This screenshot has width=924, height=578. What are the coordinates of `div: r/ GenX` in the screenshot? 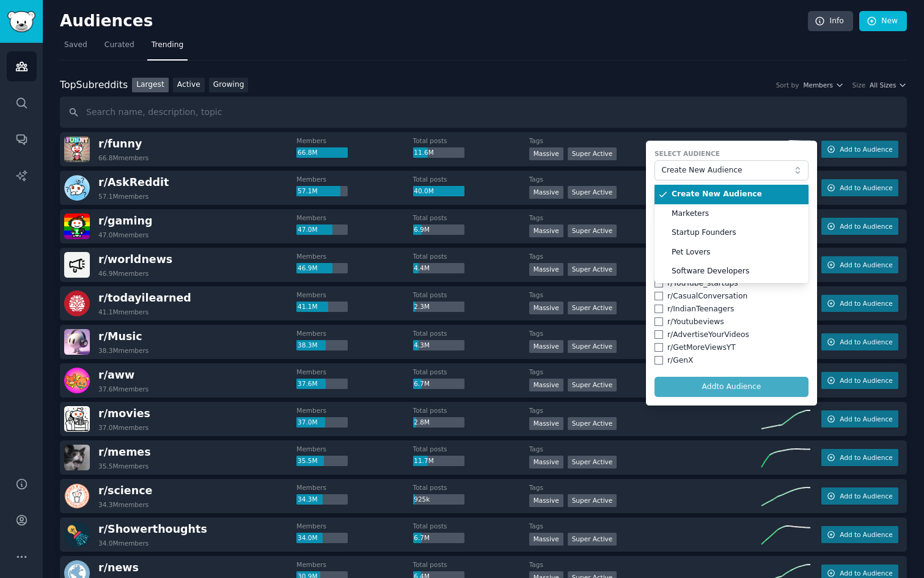 It's located at (680, 361).